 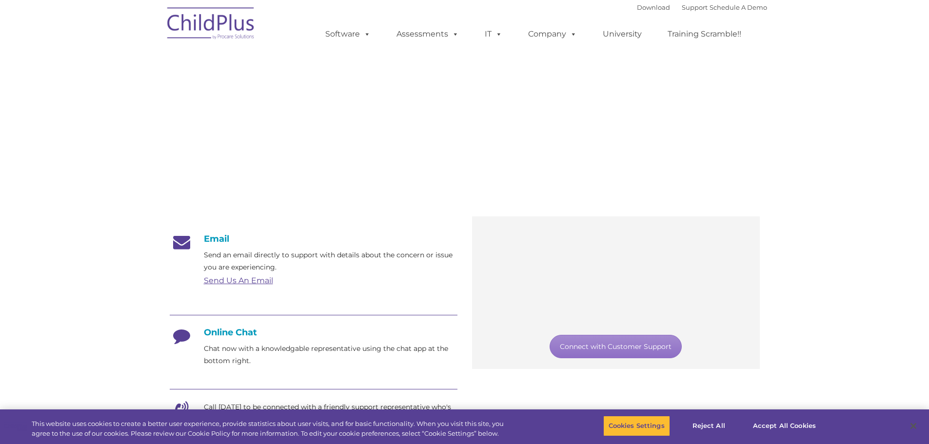 What do you see at coordinates (913, 426) in the screenshot?
I see `button: Close` at bounding box center [913, 426].